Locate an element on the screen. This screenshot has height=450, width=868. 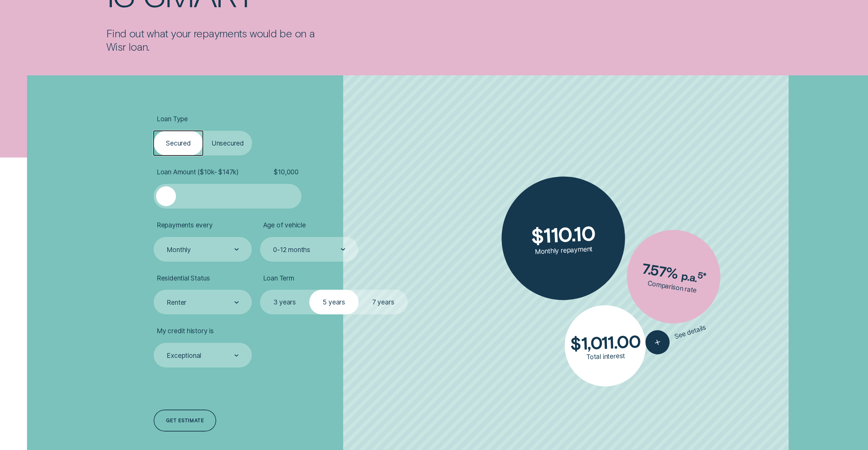
a: Get estimate is located at coordinates (185, 420).